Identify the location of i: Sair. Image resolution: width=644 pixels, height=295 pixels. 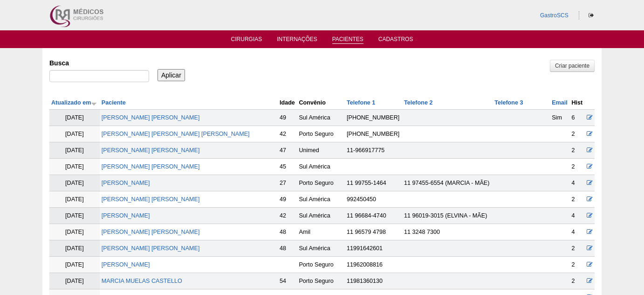
(591, 15).